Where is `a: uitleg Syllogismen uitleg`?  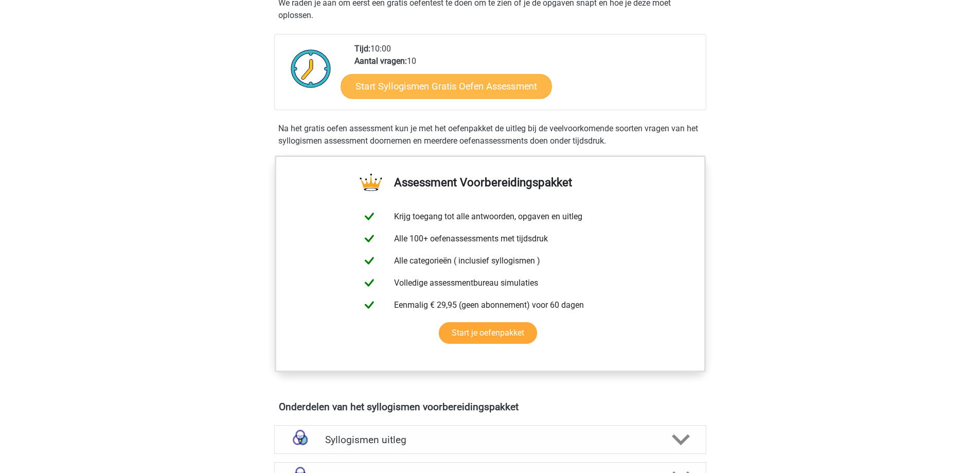
a: uitleg Syllogismen uitleg is located at coordinates (490, 440).